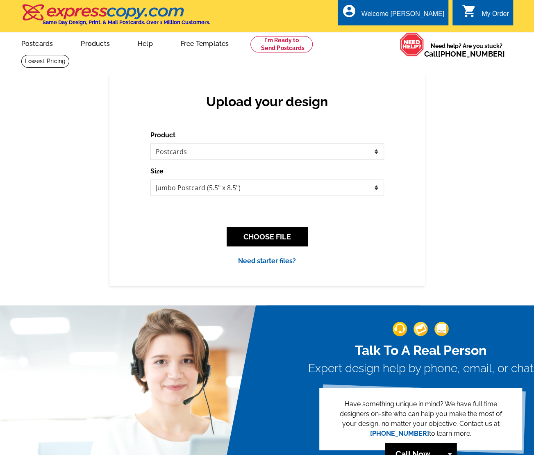 The image size is (534, 455). What do you see at coordinates (205, 43) in the screenshot?
I see `a: Free Templates` at bounding box center [205, 43].